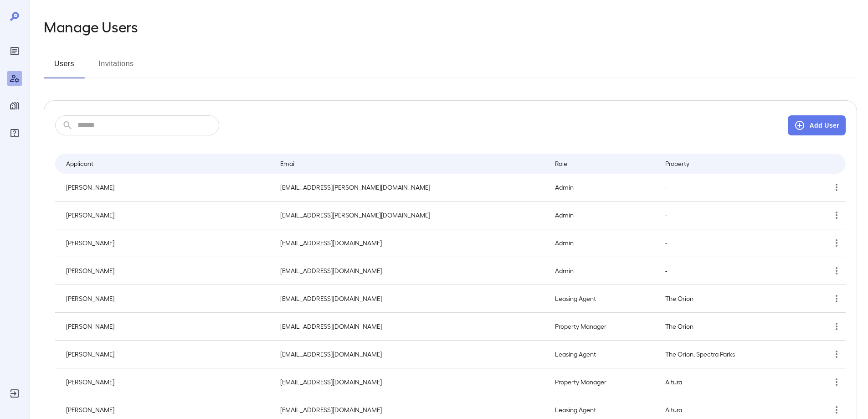  What do you see at coordinates (15, 78) in the screenshot?
I see `div: Manage Users` at bounding box center [15, 78].